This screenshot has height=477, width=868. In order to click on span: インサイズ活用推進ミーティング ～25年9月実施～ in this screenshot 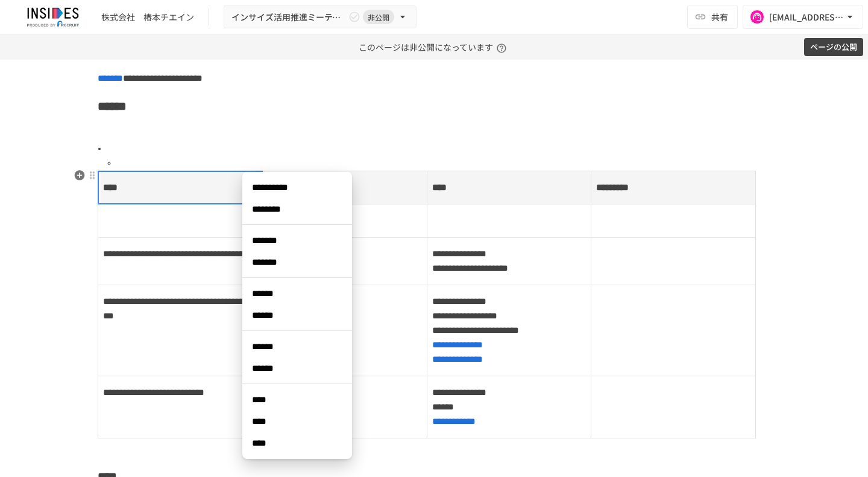, I will do `click(289, 16)`.